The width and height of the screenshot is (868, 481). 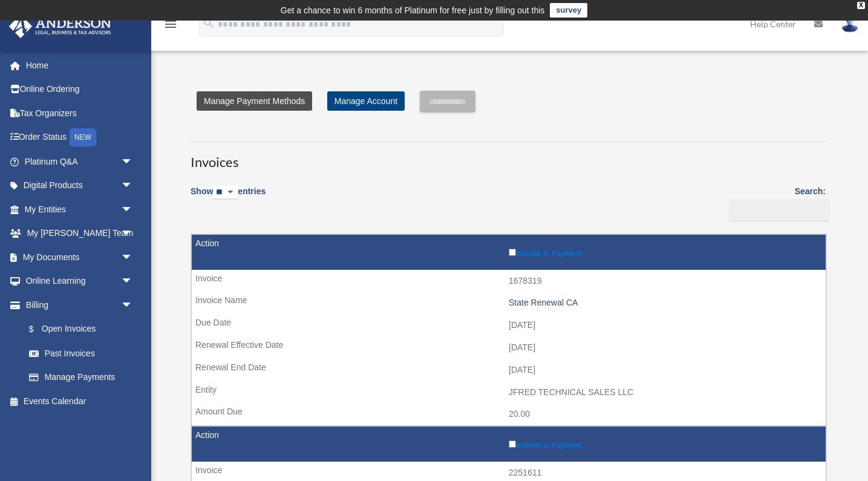 I want to click on div: State Renewal CA, so click(x=665, y=303).